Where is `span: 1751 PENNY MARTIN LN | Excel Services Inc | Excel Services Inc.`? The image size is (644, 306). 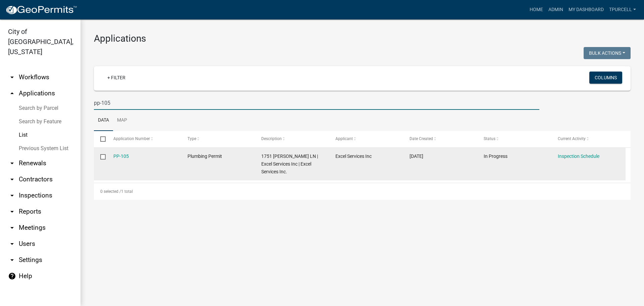 span: 1751 PENNY MARTIN LN | Excel Services Inc | Excel Services Inc. is located at coordinates (290, 164).